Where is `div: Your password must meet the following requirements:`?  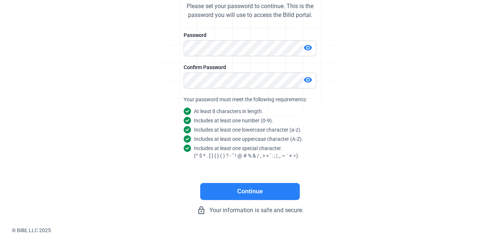 div: Your password must meet the following requirements: is located at coordinates (250, 99).